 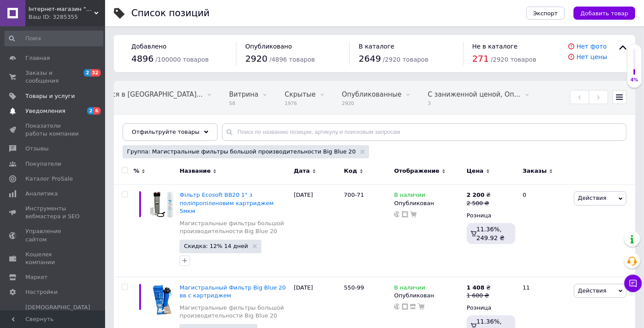 I want to click on span: Інтернет-магазин "voda-plus", so click(x=61, y=9).